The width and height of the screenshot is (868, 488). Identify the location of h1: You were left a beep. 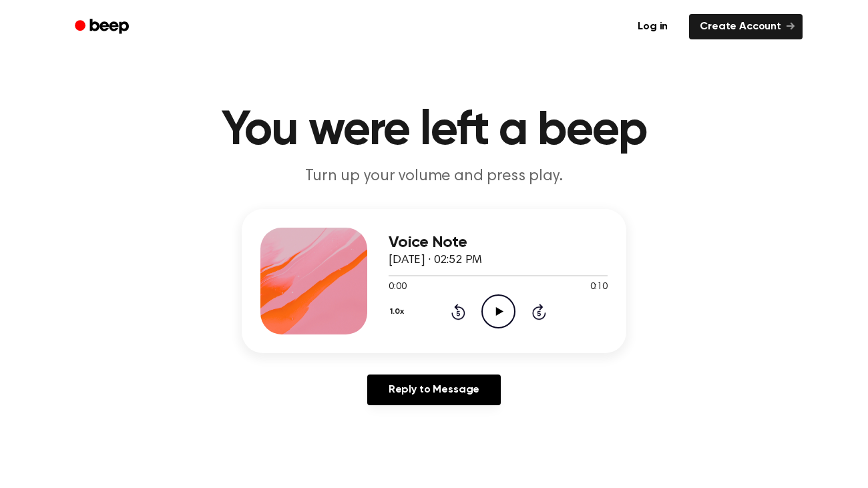
(434, 131).